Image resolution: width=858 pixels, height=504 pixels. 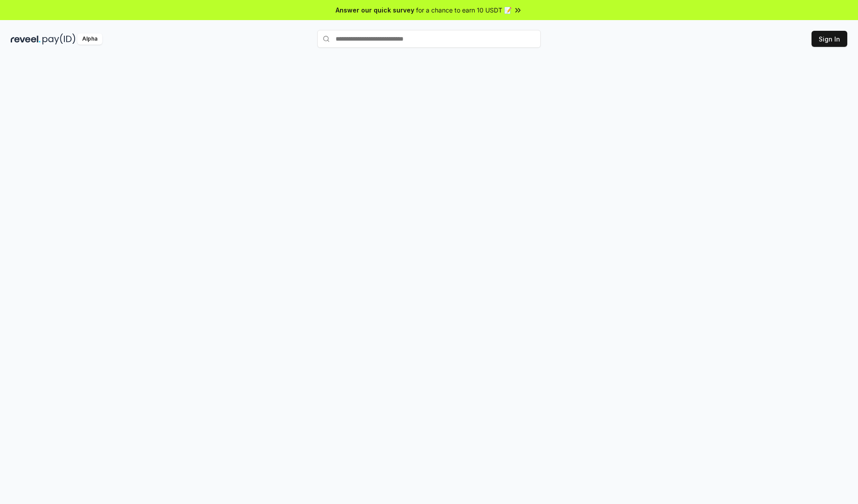 What do you see at coordinates (59, 39) in the screenshot?
I see `img: pay_id` at bounding box center [59, 39].